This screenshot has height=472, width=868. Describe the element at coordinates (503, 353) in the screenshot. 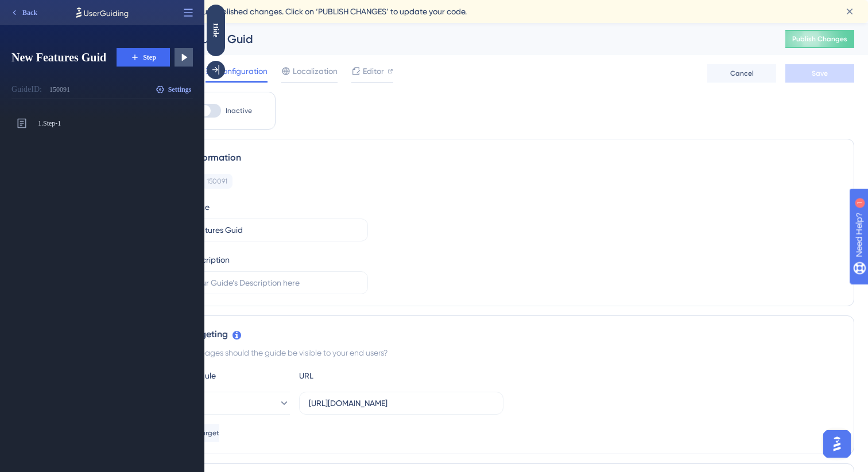

I see `div: On which pages should the guide be visible to your end users?` at that location.